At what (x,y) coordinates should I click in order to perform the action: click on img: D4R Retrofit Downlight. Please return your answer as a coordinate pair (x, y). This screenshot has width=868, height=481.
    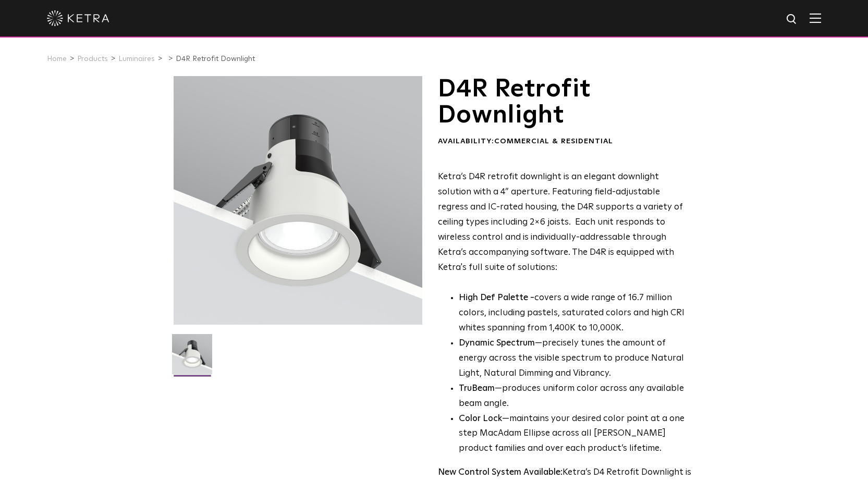
    Looking at the image, I should click on (192, 358).